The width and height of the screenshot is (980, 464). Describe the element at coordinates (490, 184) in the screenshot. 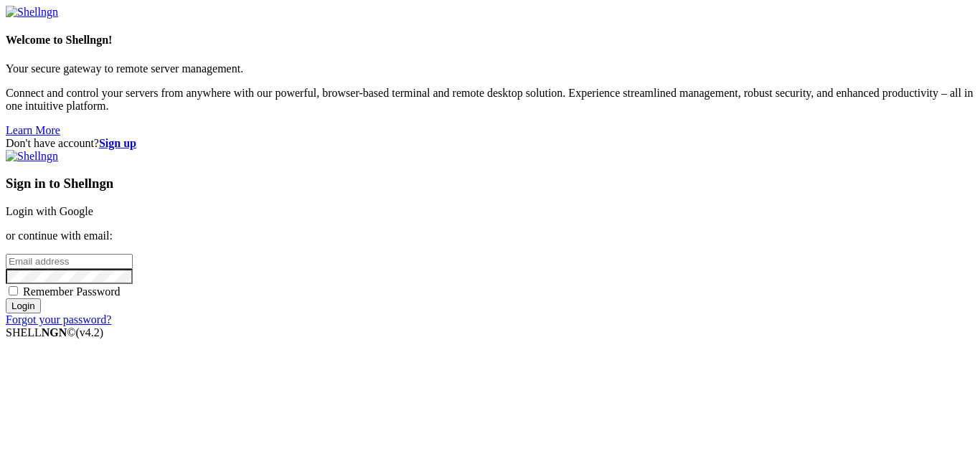

I see `h3: Sign in to Shellngn` at that location.